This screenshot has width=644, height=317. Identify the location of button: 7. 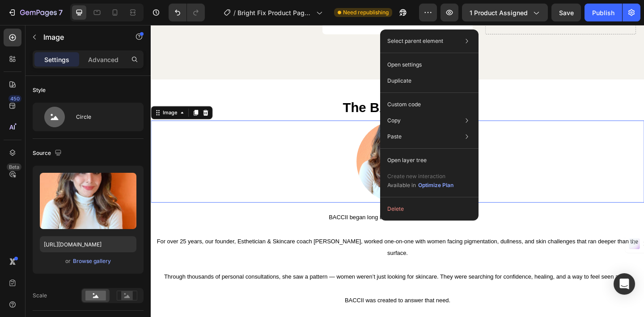
(35, 12).